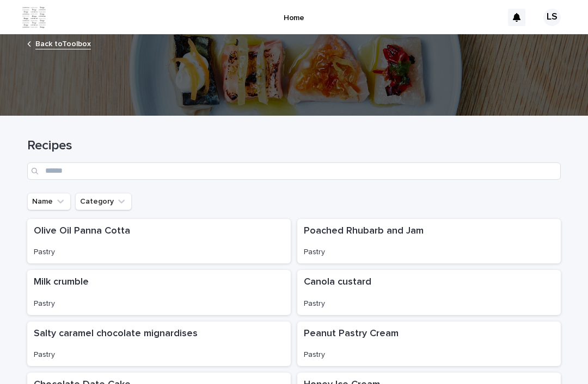 The height and width of the screenshot is (384, 588). Describe the element at coordinates (34, 17) in the screenshot. I see `img: ZpJWbK78RmCi9E4bZOpa` at that location.